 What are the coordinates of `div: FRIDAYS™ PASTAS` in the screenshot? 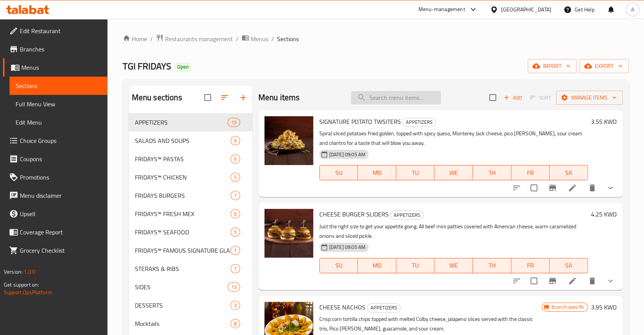 It's located at (183, 159).